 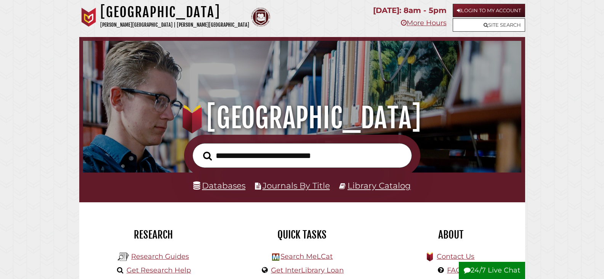 What do you see at coordinates (456, 256) in the screenshot?
I see `a: Contact Us` at bounding box center [456, 256].